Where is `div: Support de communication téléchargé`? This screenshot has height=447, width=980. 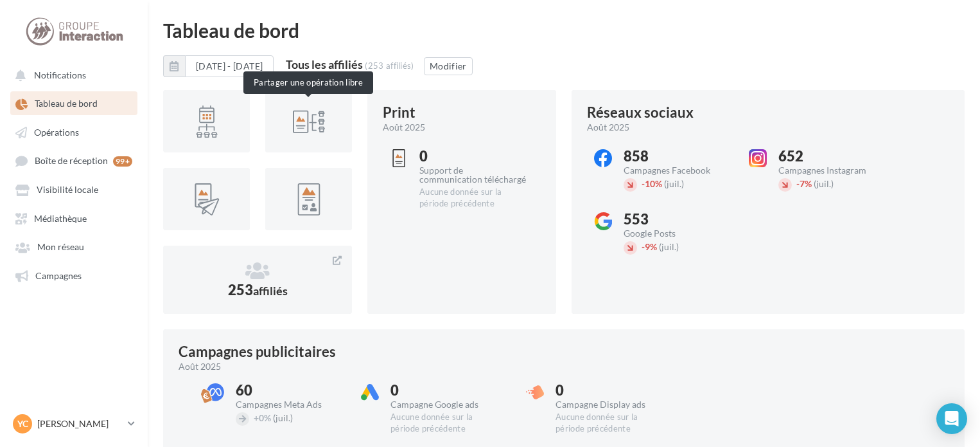
div: Support de communication téléchargé is located at coordinates (473, 175).